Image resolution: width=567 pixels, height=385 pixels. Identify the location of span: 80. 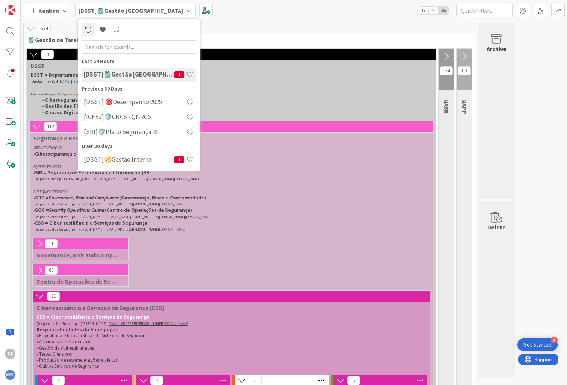
(51, 270).